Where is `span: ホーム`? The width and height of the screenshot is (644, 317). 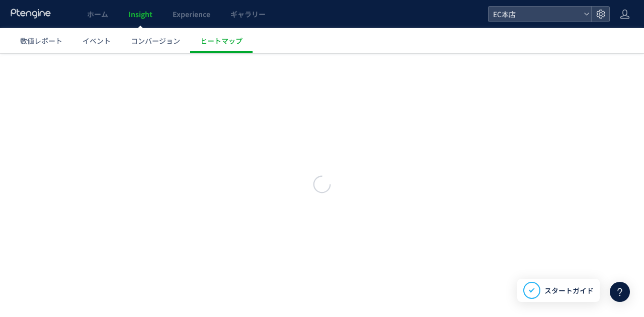 span: ホーム is located at coordinates (98, 14).